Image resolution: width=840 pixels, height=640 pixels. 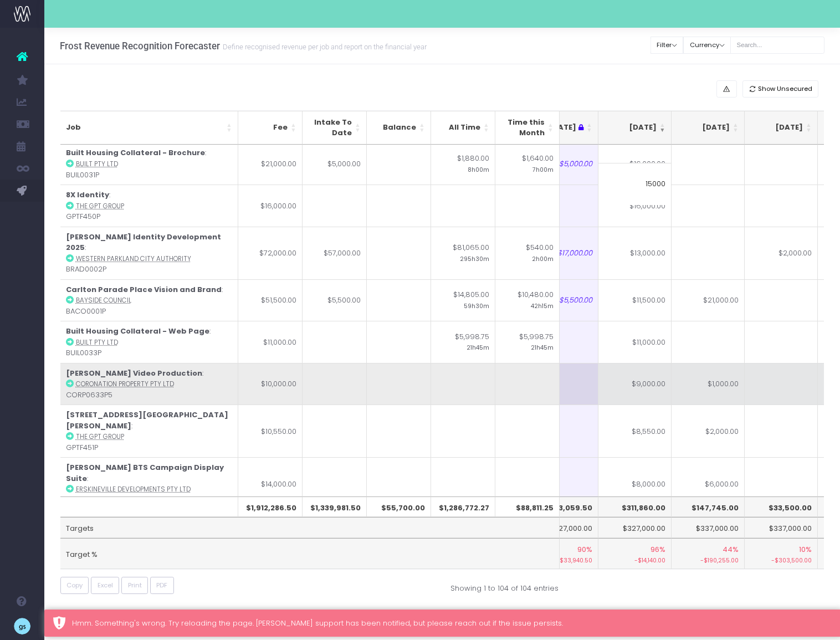 I want to click on td: Targets, so click(x=310, y=527).